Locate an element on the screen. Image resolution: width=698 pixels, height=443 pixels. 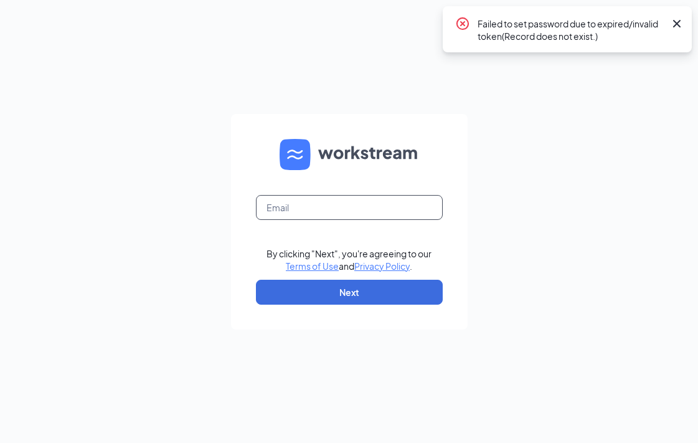
a: Terms of Use is located at coordinates (312, 266).